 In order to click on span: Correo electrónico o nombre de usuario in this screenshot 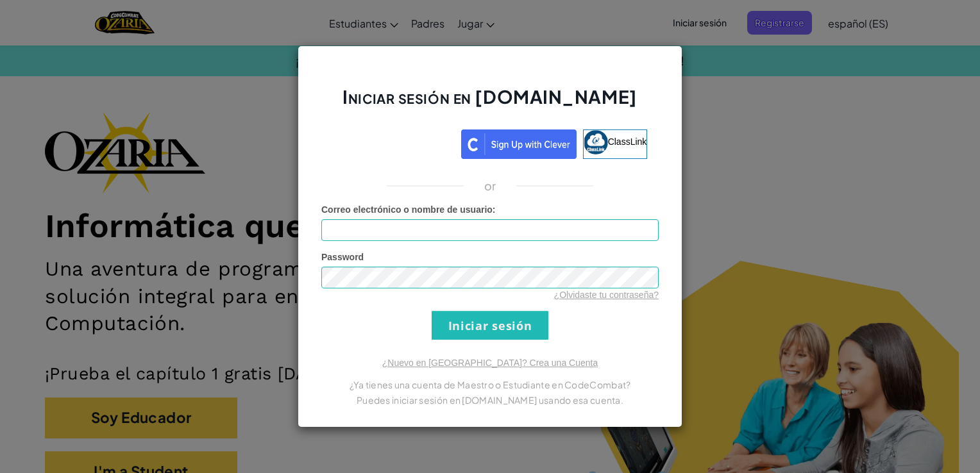, I will do `click(407, 210)`.